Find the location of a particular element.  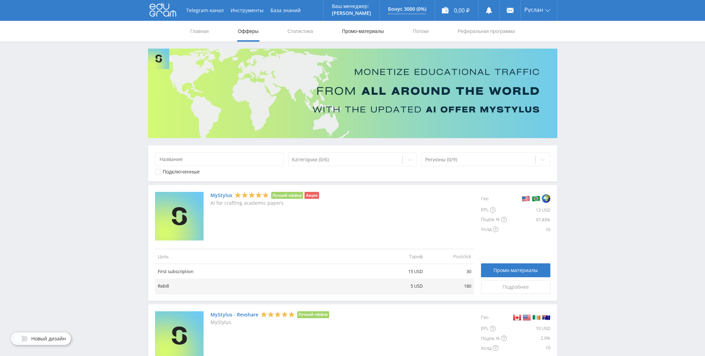

td: Postclick is located at coordinates (449, 256).